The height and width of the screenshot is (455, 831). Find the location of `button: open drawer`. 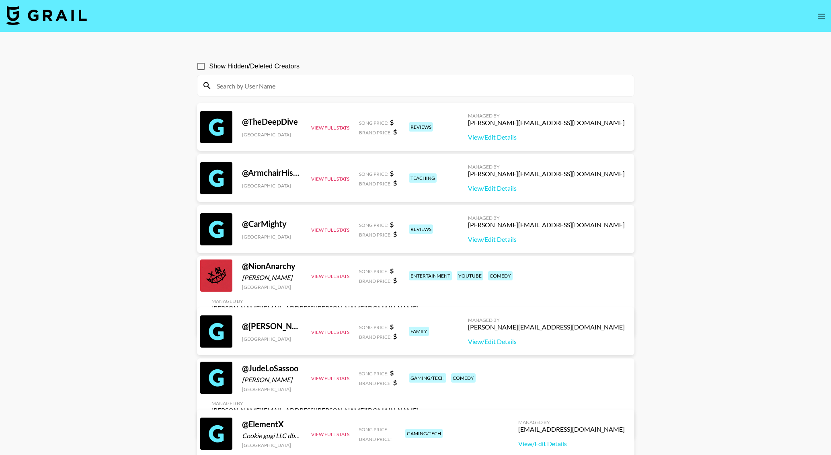

button: open drawer is located at coordinates (822, 16).